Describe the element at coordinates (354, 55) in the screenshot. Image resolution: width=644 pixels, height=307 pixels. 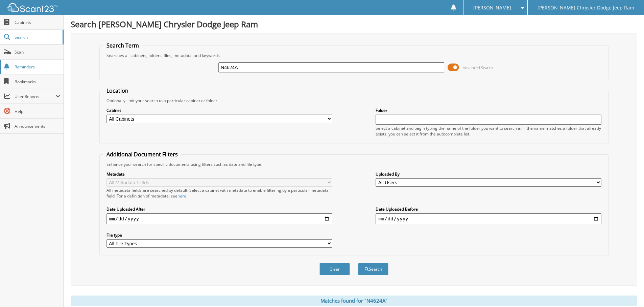
I see `div: Searches all cabinets, folders, files, metadata, and keywords` at that location.